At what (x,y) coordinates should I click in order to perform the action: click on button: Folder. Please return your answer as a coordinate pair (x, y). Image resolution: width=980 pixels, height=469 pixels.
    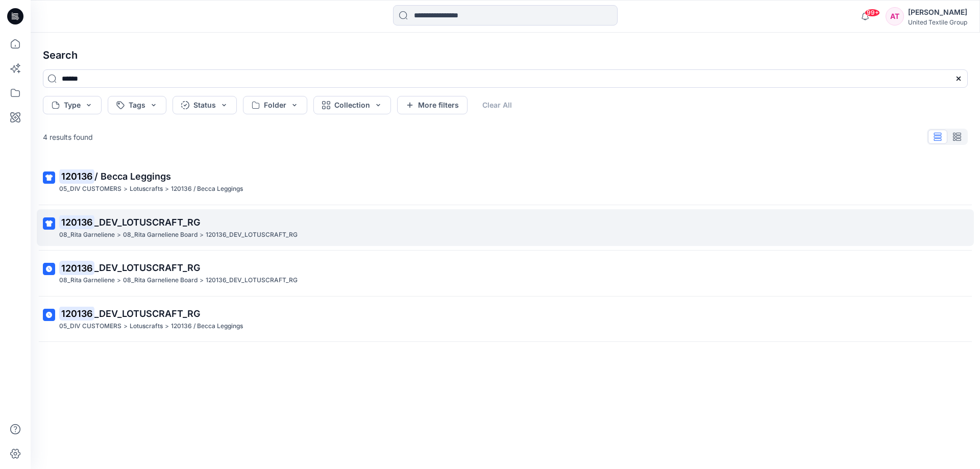
    Looking at the image, I should click on (275, 105).